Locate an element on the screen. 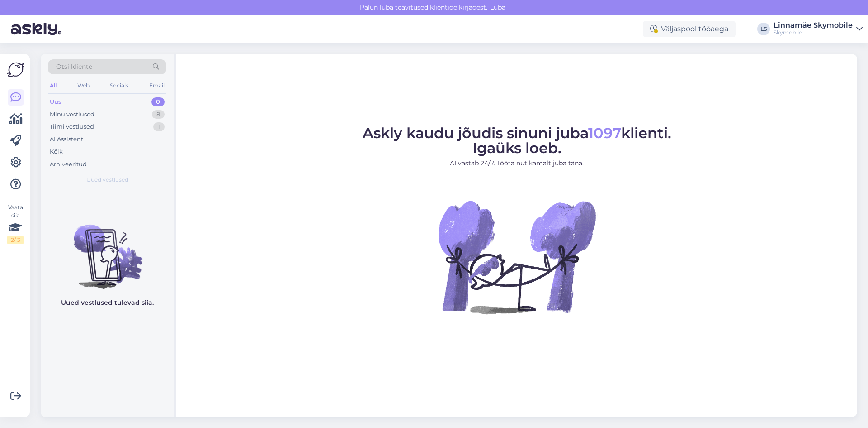 The image size is (868, 428). img: No chats is located at coordinates (107, 249).